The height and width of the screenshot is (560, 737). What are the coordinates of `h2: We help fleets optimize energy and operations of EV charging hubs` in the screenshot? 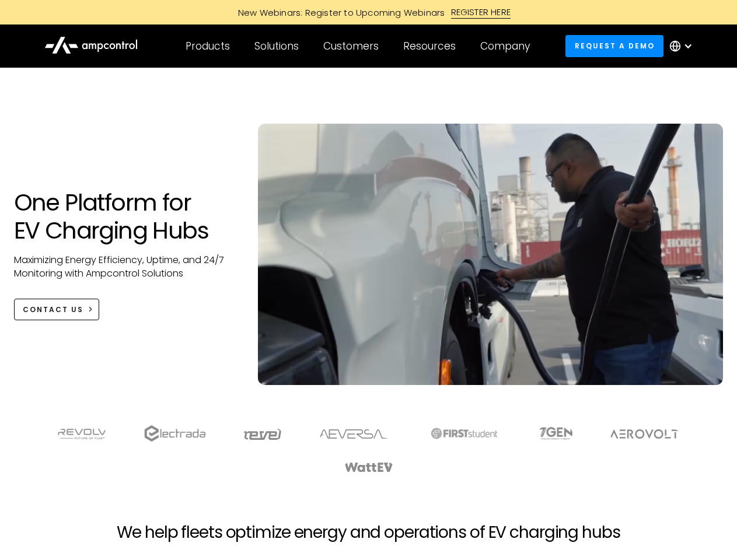 It's located at (368, 533).